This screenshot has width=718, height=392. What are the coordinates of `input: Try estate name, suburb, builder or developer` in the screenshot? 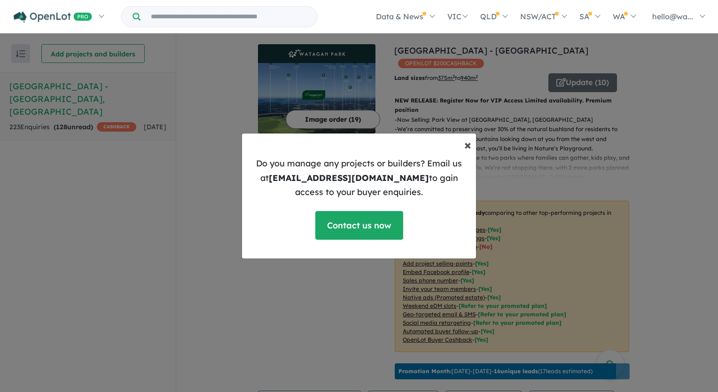 It's located at (229, 16).